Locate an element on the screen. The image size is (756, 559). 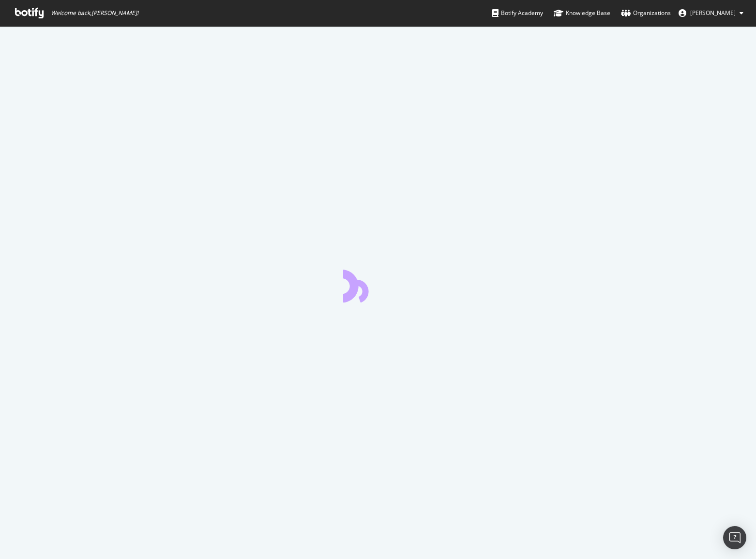
span: Kristiina Halme is located at coordinates (713, 13).